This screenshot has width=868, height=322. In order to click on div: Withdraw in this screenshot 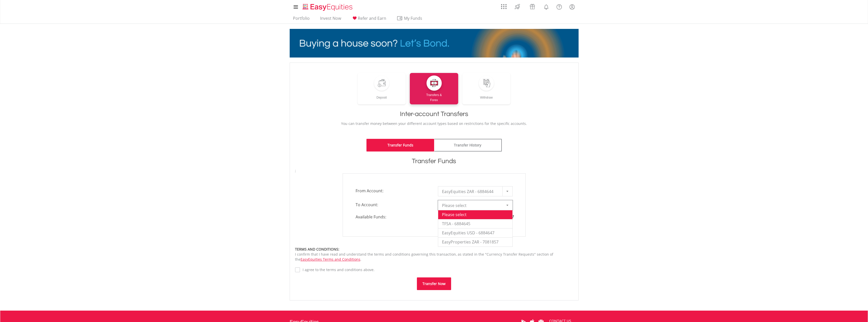, I will do `click(486, 95)`.